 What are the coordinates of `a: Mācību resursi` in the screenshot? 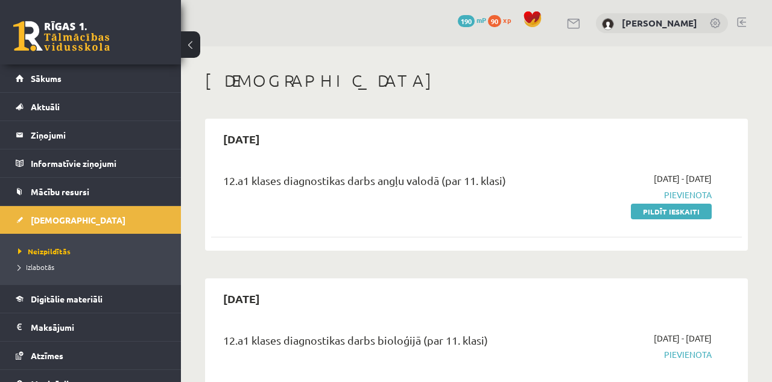 It's located at (90, 192).